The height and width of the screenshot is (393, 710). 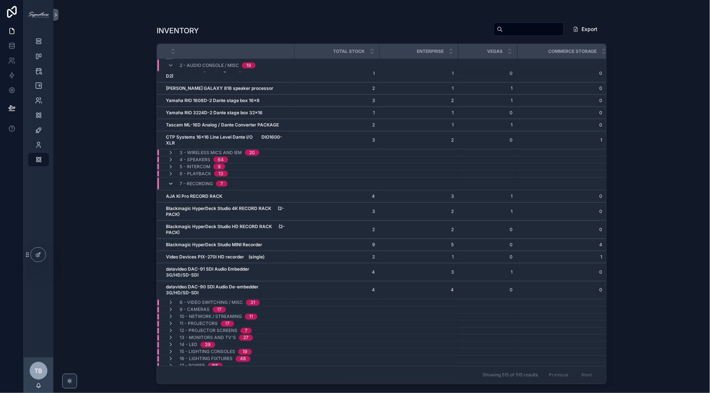 What do you see at coordinates (418, 245) in the screenshot?
I see `span: 5` at bounding box center [418, 245].